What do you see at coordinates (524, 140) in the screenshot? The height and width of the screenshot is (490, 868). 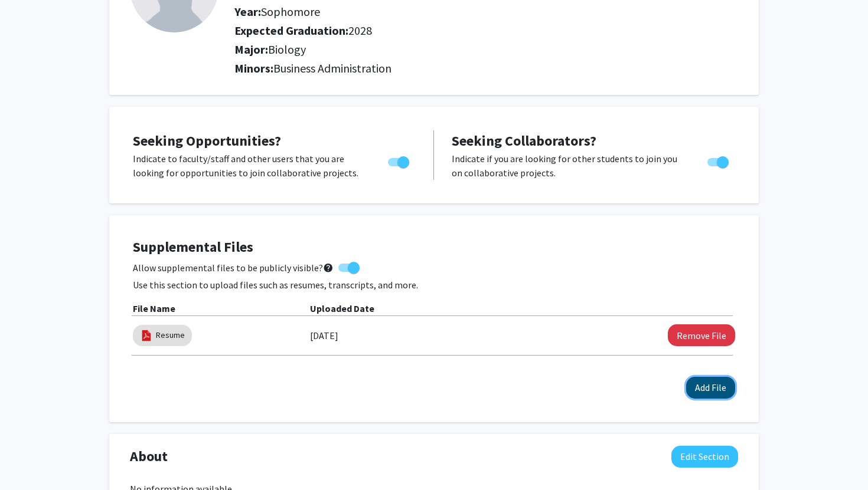 I see `span: Seeking Collaborators?` at bounding box center [524, 140].